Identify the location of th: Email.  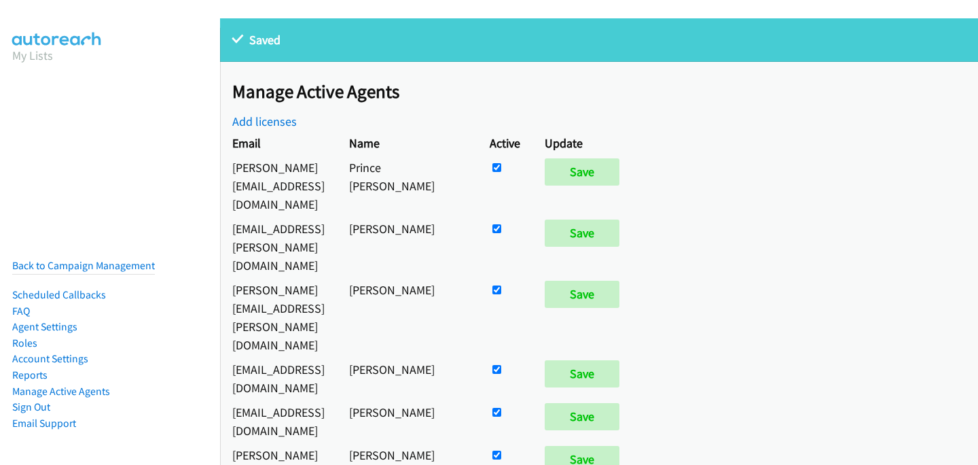
(278, 143).